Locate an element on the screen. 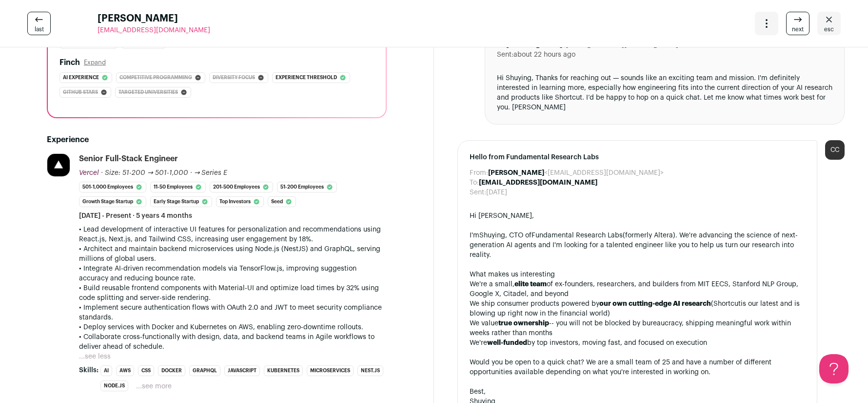 This screenshot has width=868, height=403. li: GraphQL is located at coordinates (205, 371).